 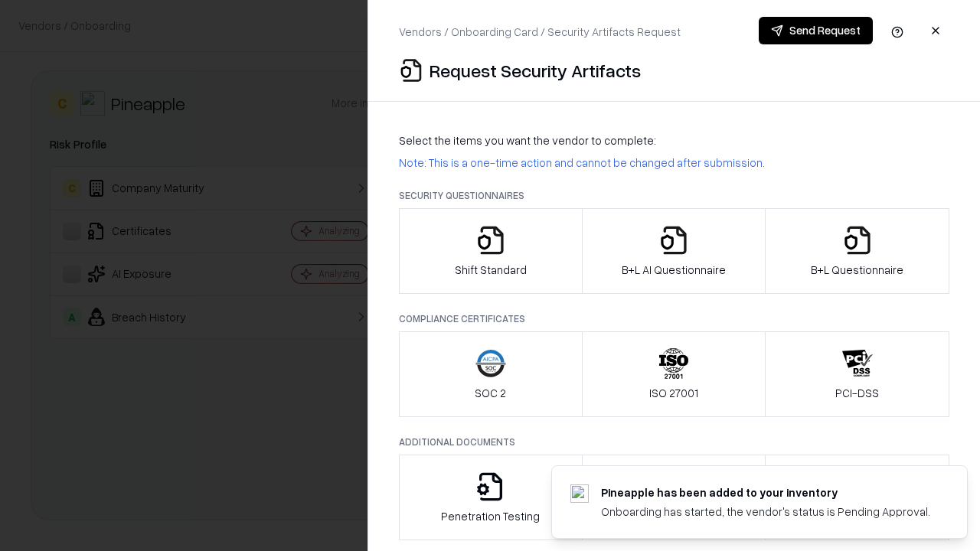 What do you see at coordinates (490, 250) in the screenshot?
I see `button: Shift Standard` at bounding box center [490, 250].